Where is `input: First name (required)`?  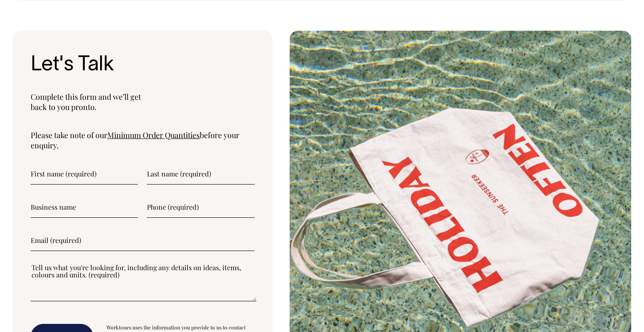 input: First name (required) is located at coordinates (85, 173).